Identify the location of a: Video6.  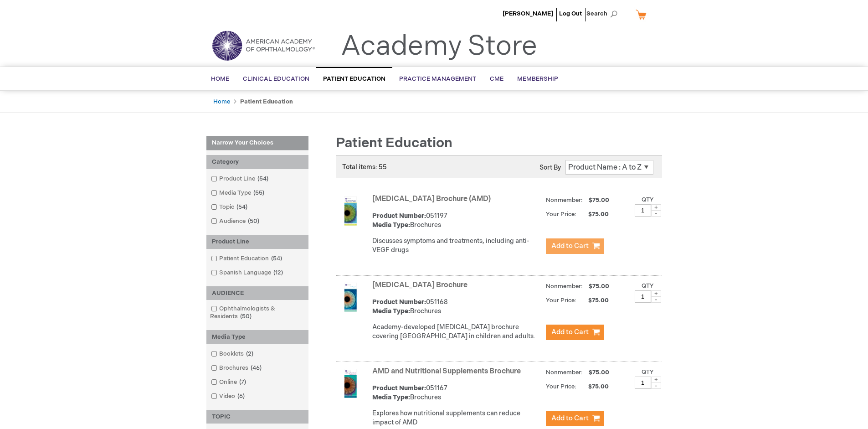
(228, 396).